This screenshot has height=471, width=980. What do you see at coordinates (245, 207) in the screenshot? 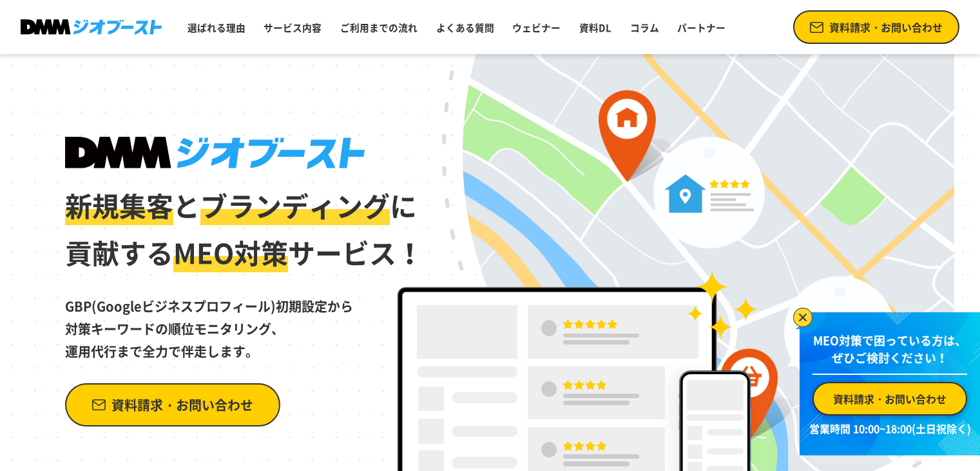
I see `h1: と に 貢献する サービス！` at bounding box center [245, 207].